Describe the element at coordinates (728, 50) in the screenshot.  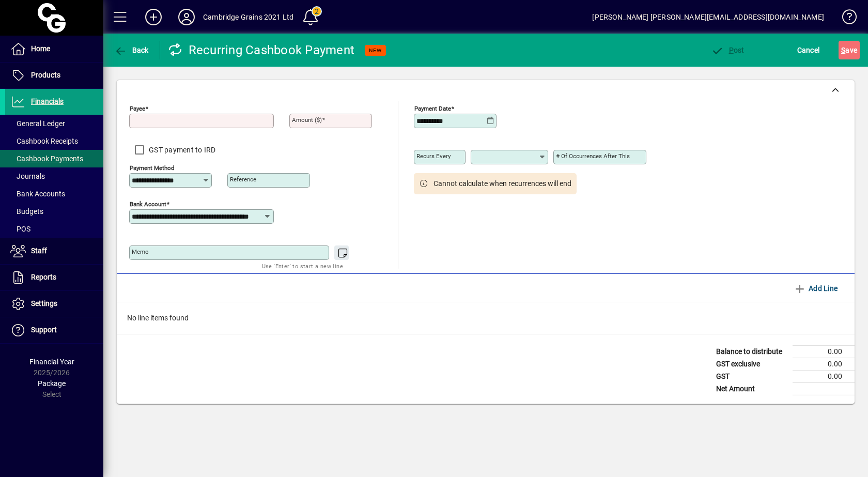
I see `button: Post` at that location.